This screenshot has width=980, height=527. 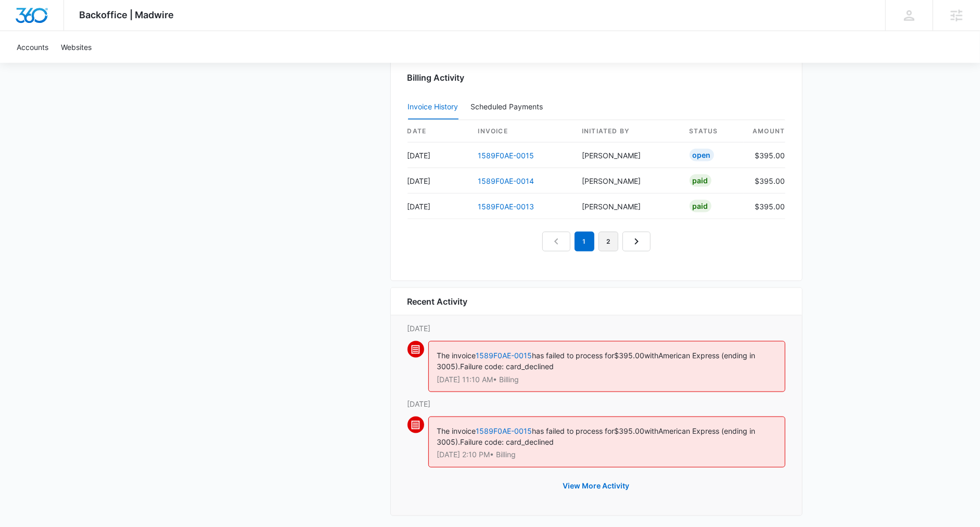 I want to click on nav: Pagination, so click(x=597, y=241).